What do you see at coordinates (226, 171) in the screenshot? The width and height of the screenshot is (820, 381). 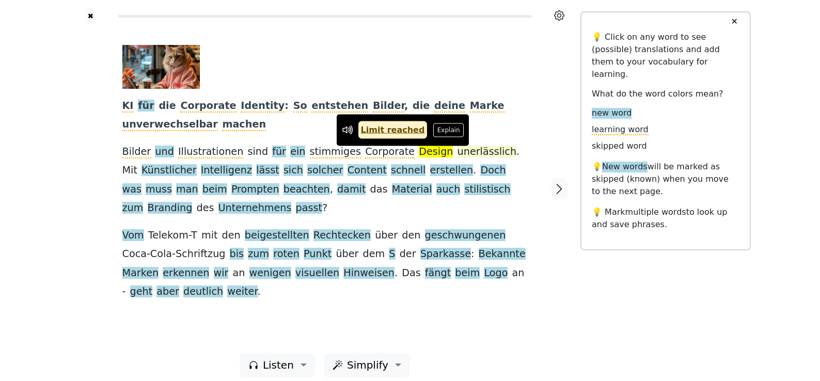 I see `span: Intelligenz` at bounding box center [226, 171].